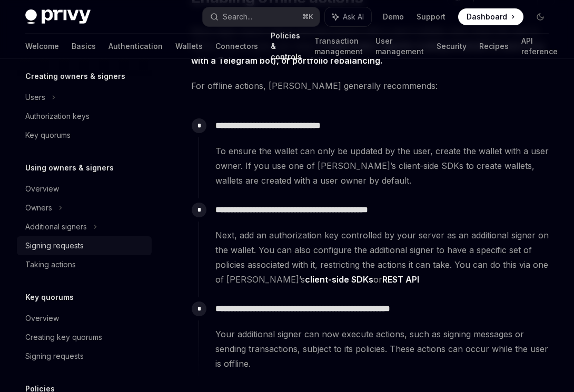 This screenshot has height=392, width=574. What do you see at coordinates (189, 46) in the screenshot?
I see `a: Wallets` at bounding box center [189, 46].